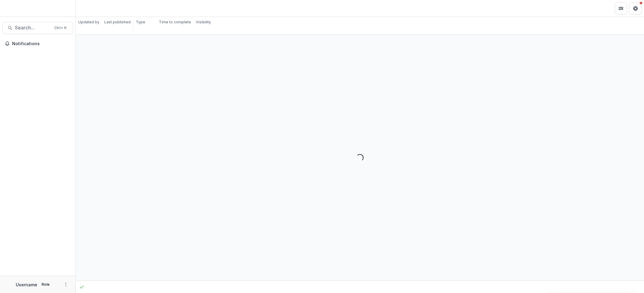  I want to click on span: Search..., so click(33, 27).